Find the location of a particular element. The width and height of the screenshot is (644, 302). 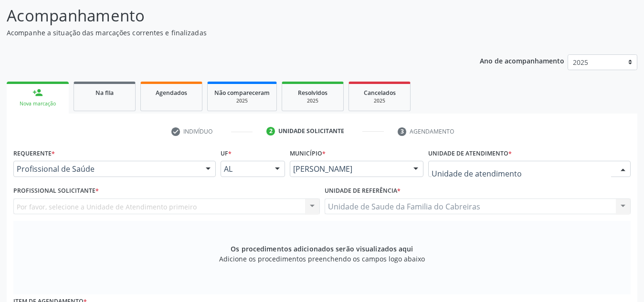

div: person_add is located at coordinates (37, 92).